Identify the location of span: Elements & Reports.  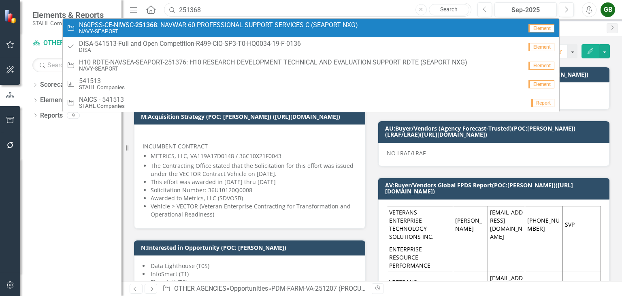
(68, 15).